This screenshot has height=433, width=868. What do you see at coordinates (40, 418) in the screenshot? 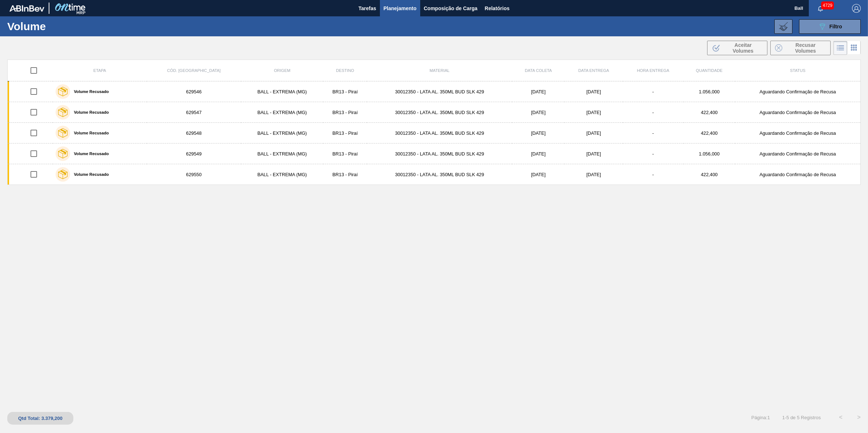
I see `div: Qtd Total: 3.379,200` at bounding box center [40, 418].